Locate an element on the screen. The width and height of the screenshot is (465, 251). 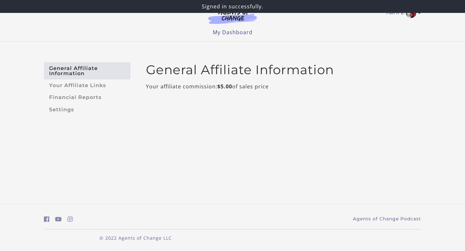
img: Agents of Change Logo is located at coordinates (232, 16).